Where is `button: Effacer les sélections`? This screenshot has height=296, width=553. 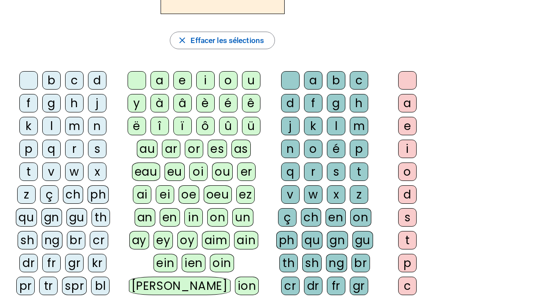 button: Effacer les sélections is located at coordinates (222, 40).